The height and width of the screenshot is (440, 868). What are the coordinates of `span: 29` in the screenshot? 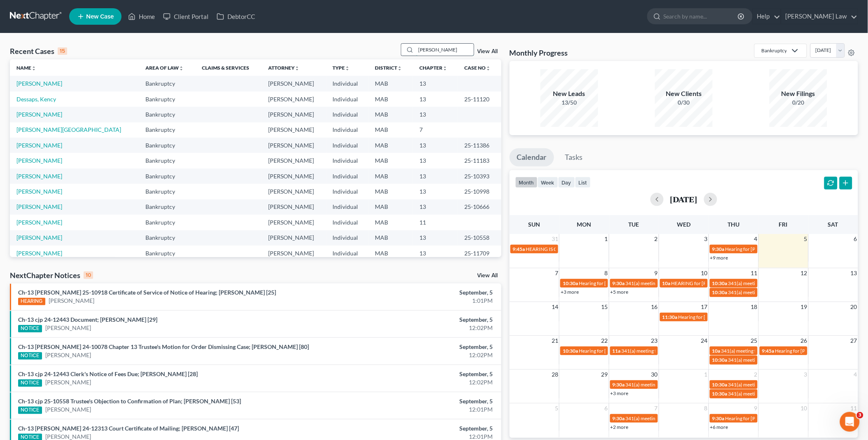 It's located at (604, 374).